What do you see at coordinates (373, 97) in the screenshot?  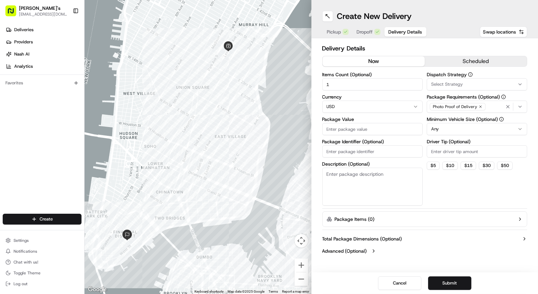 I see `label: Currency` at bounding box center [373, 97].